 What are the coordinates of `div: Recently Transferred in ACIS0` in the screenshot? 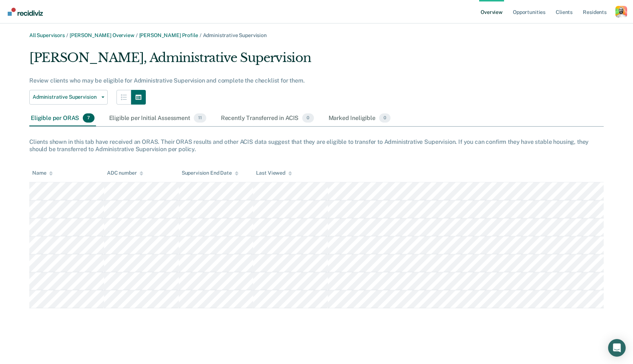 It's located at (267, 118).